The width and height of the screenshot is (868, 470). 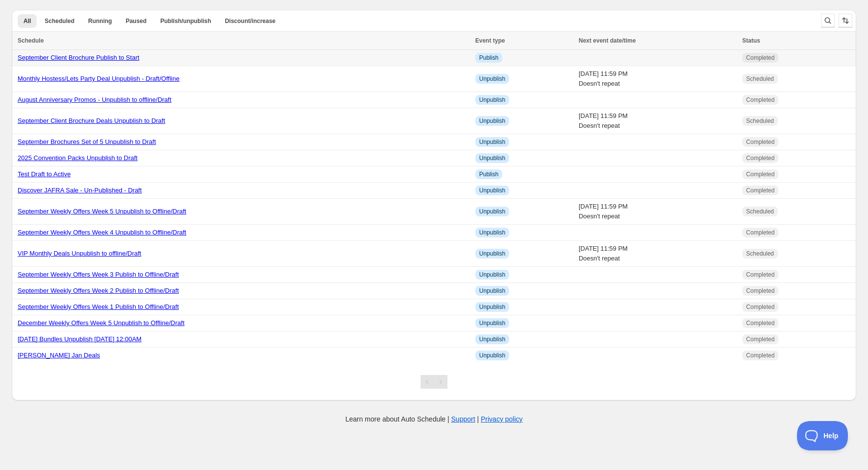 What do you see at coordinates (44, 174) in the screenshot?
I see `a: Test Draft to Active` at bounding box center [44, 174].